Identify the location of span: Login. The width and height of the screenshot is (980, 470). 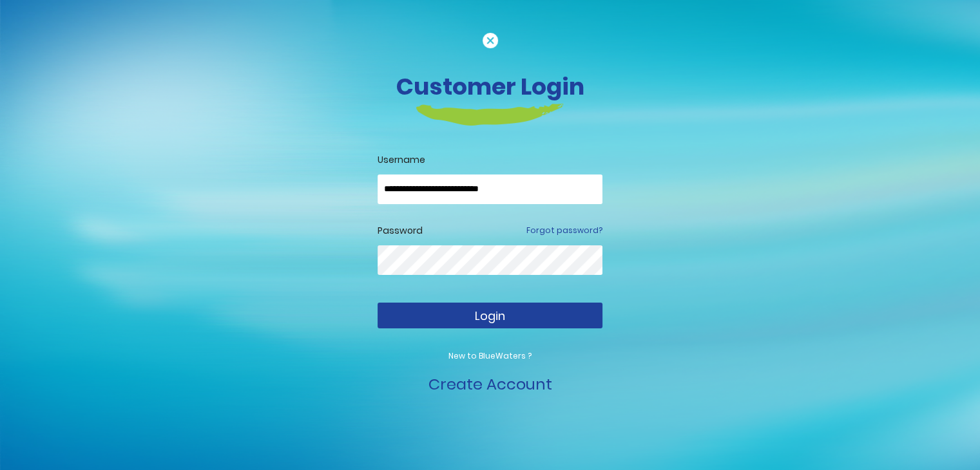
(490, 316).